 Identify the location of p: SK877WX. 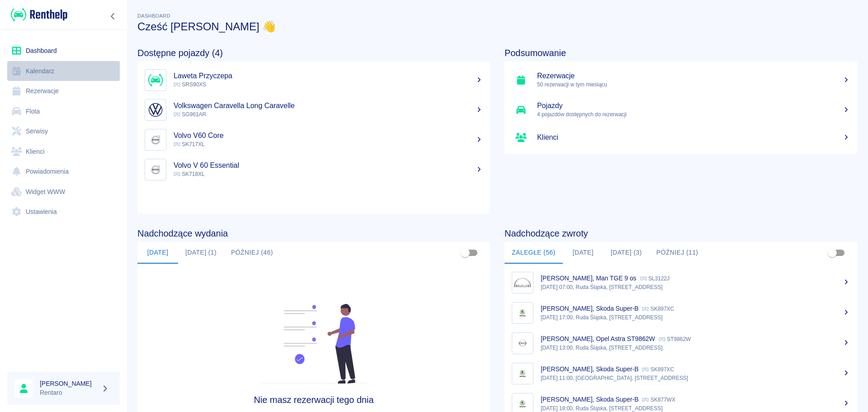
(658, 399).